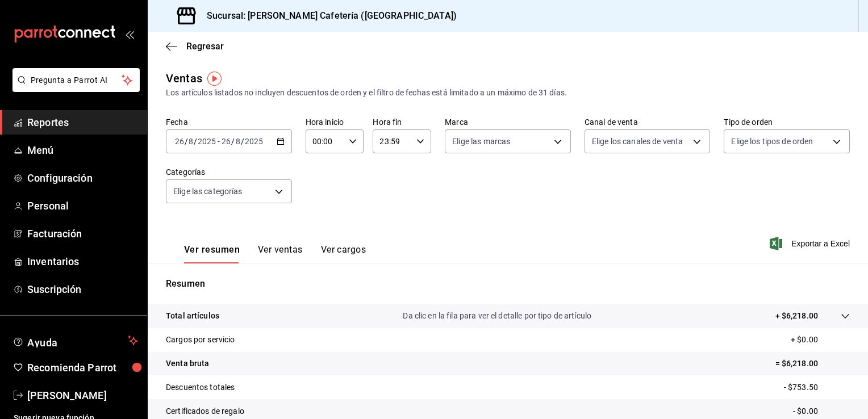  Describe the element at coordinates (184, 79) in the screenshot. I see `div: Ventas` at that location.